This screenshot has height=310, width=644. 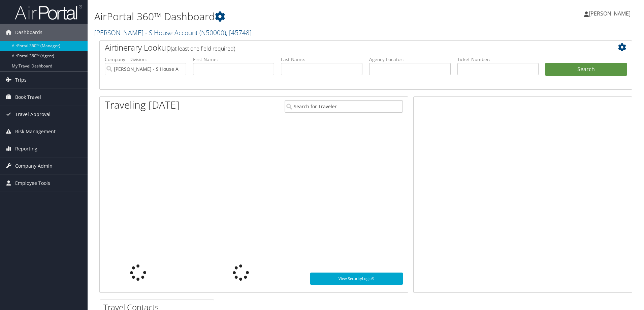 I want to click on label: Company - Division:, so click(x=145, y=60).